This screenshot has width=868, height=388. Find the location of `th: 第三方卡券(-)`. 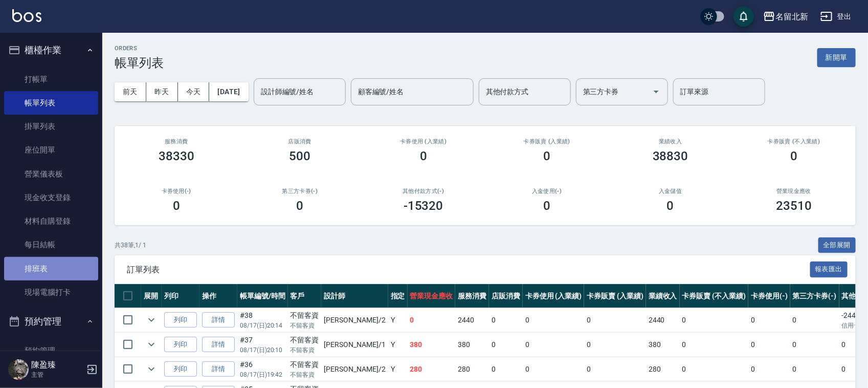

th: 第三方卡券(-) is located at coordinates (815, 296).